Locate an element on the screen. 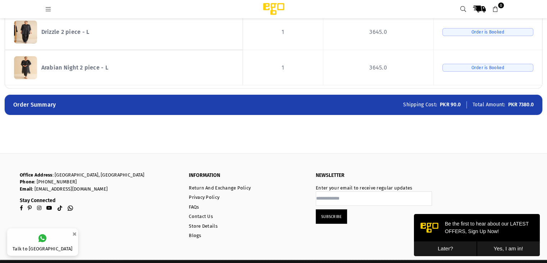 The width and height of the screenshot is (547, 263). span: 0 is located at coordinates (501, 5).